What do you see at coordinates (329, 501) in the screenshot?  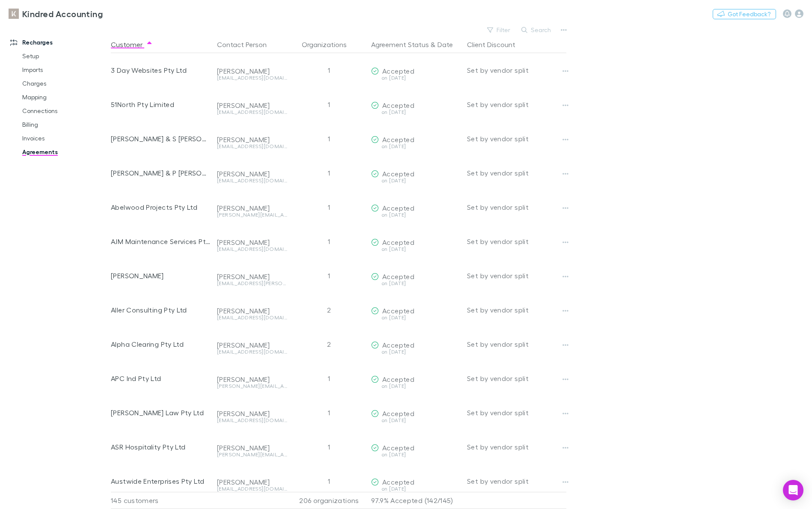 I see `div: 206 organizations` at bounding box center [329, 501].